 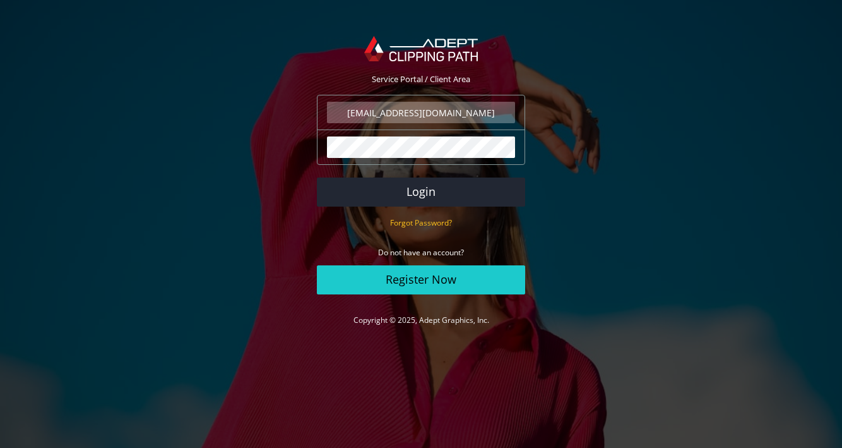 What do you see at coordinates (421, 280) in the screenshot?
I see `a: Register Now` at bounding box center [421, 280].